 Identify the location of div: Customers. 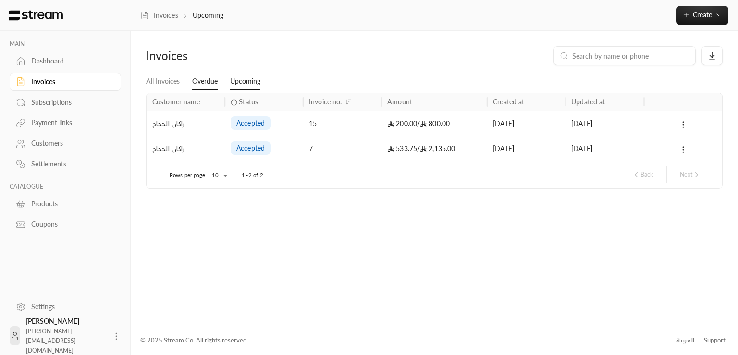
(70, 143).